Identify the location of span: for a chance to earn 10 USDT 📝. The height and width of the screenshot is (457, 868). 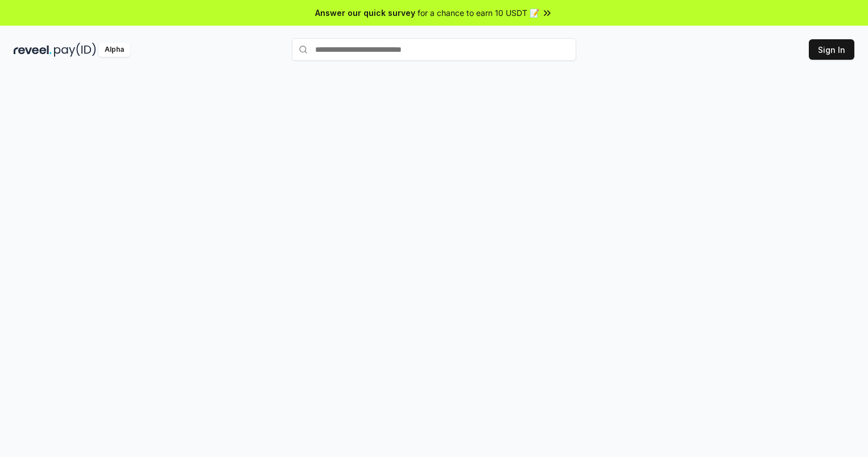
(478, 12).